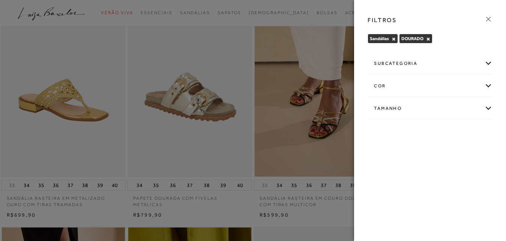  Describe the element at coordinates (430, 108) in the screenshot. I see `div: Tamanho` at that location.